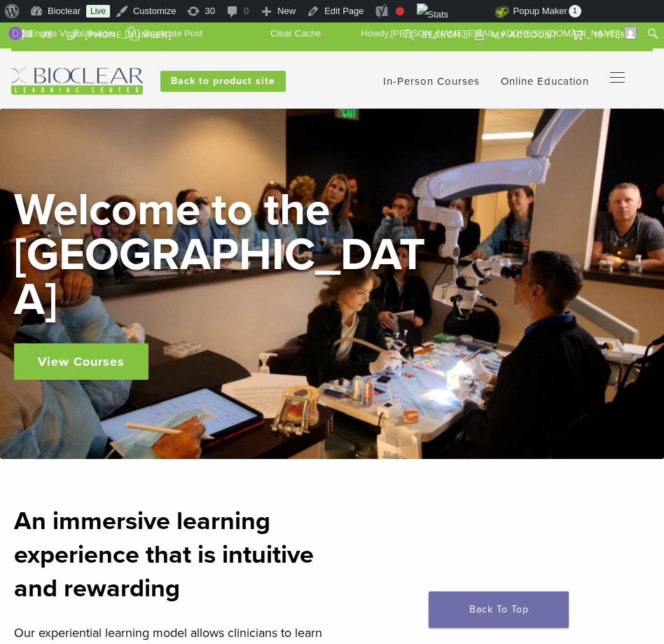 This screenshot has height=644, width=664. I want to click on a: Howdy,, so click(498, 34).